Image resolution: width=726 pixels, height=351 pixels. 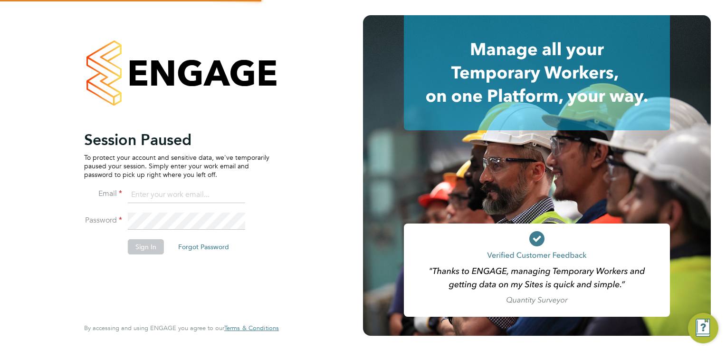 What do you see at coordinates (182, 327) in the screenshot?
I see `span: By accessing and using ENGAGE you agree to our` at bounding box center [182, 327].